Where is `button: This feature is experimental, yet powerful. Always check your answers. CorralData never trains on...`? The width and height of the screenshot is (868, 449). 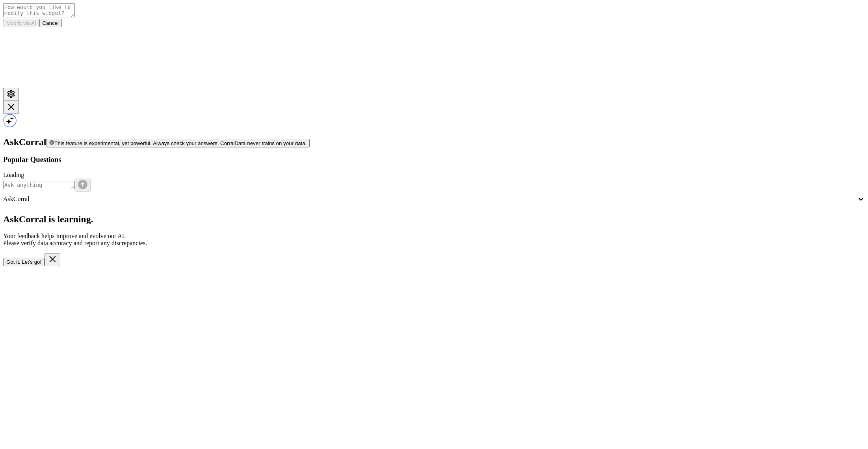
button: This feature is experimental, yet powerful. Always check your answers. CorralData never trains on... is located at coordinates (178, 143).